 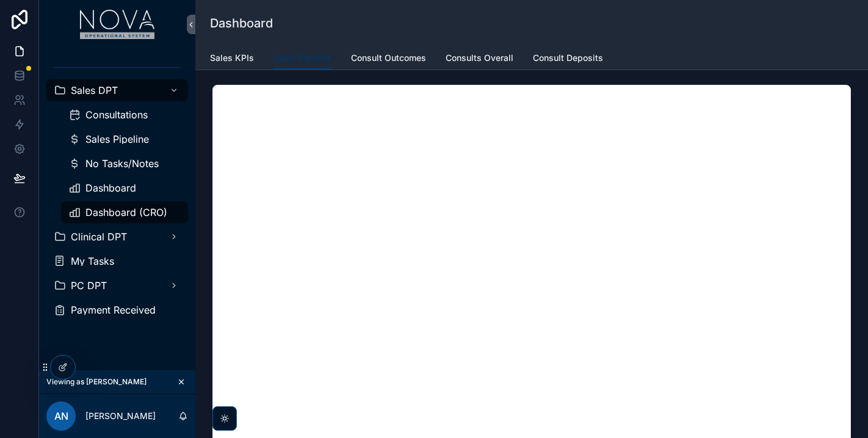 I want to click on a: Consultations, so click(x=124, y=115).